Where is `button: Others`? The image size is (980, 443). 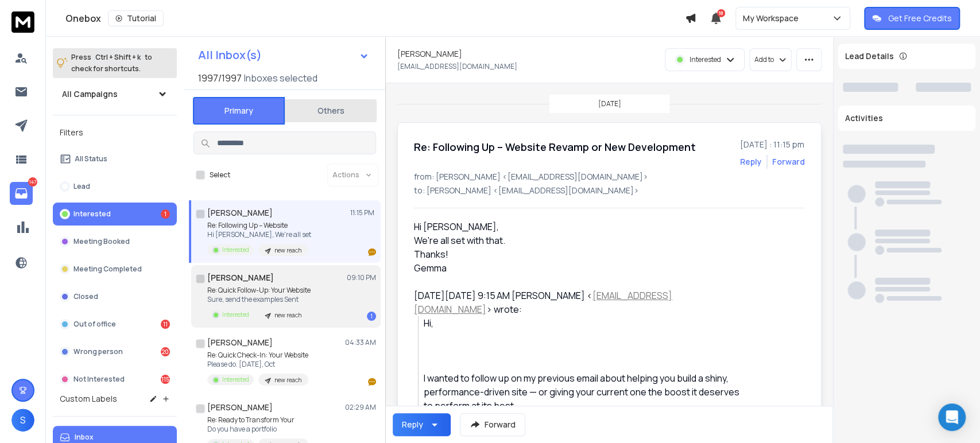 button: Others is located at coordinates (330, 111).